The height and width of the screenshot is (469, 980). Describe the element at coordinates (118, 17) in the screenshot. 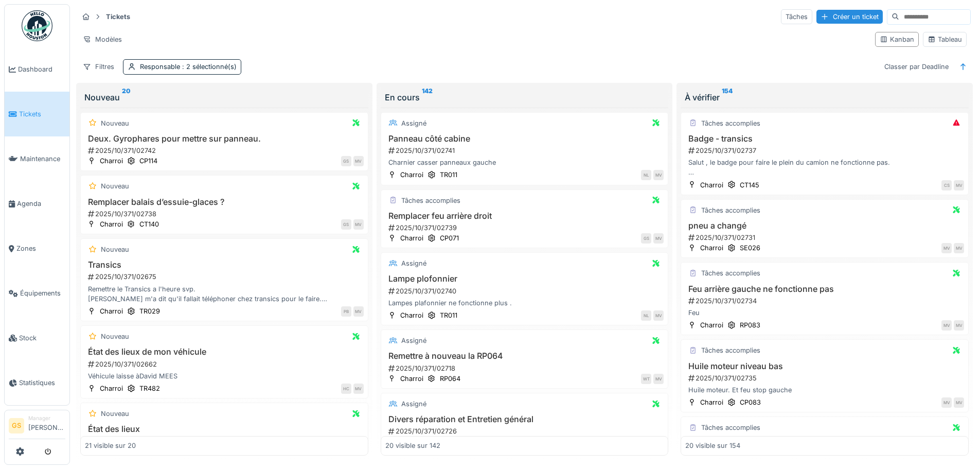

I see `strong: Tickets` at that location.